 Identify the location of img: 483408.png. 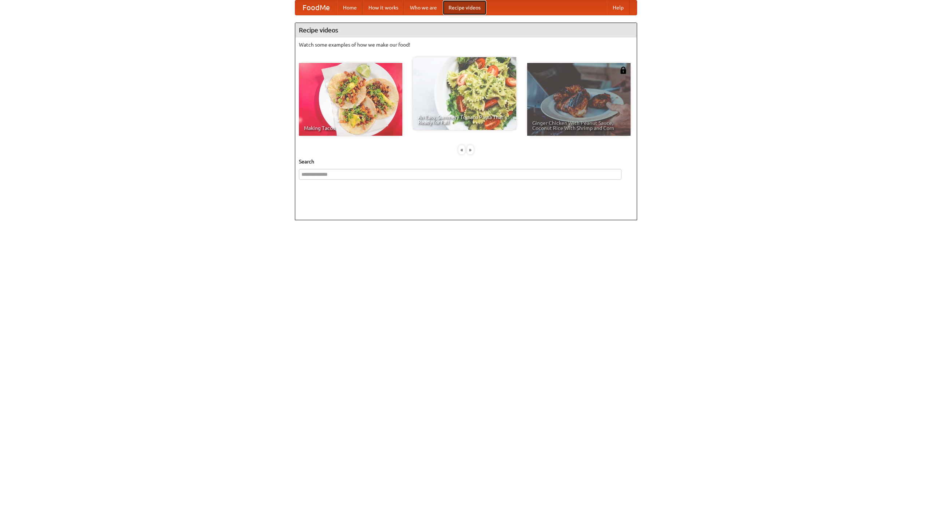
(623, 70).